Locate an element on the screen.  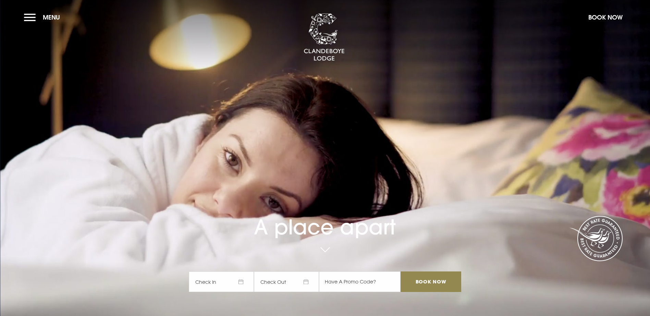
button: Book Now is located at coordinates (606, 17).